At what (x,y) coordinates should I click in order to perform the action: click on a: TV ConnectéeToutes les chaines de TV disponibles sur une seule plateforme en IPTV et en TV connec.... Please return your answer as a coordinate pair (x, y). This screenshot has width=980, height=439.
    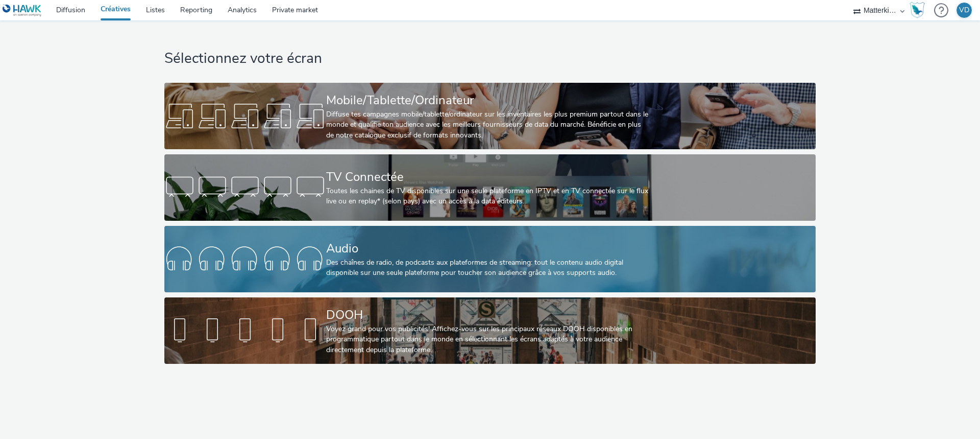
    Looking at the image, I should click on (490, 188).